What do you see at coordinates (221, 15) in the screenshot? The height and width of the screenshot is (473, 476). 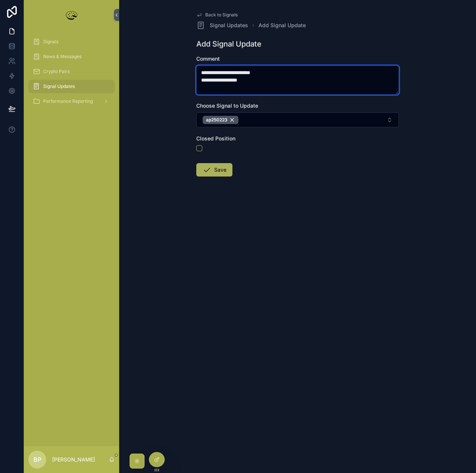 I see `span: Back to Signals` at bounding box center [221, 15].